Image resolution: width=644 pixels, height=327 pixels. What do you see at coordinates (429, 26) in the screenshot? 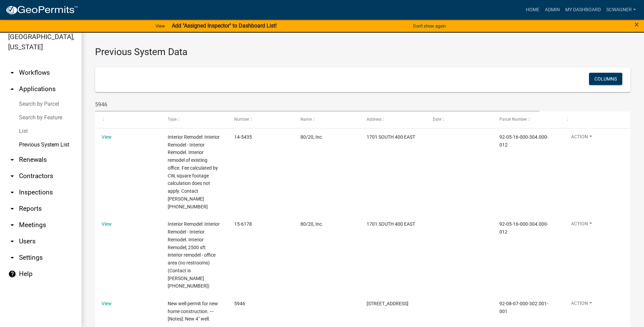
I see `button: Don't show again` at bounding box center [429, 26].